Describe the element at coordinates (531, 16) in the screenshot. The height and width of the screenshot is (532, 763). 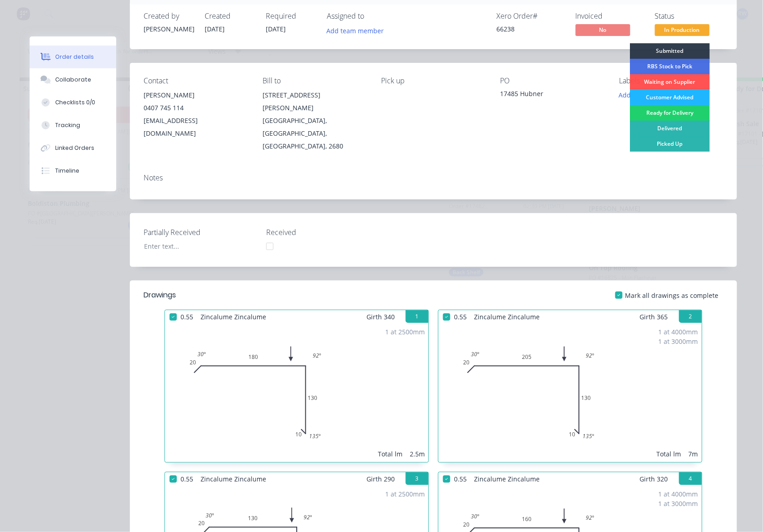
I see `div: Xero Order #` at that location.